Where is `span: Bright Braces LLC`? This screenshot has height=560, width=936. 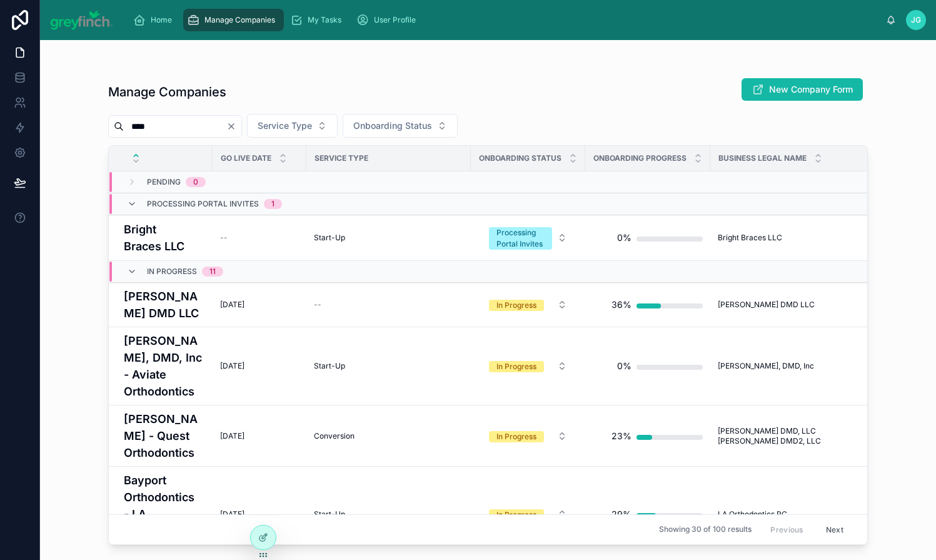
span: Bright Braces LLC is located at coordinates (750, 238).